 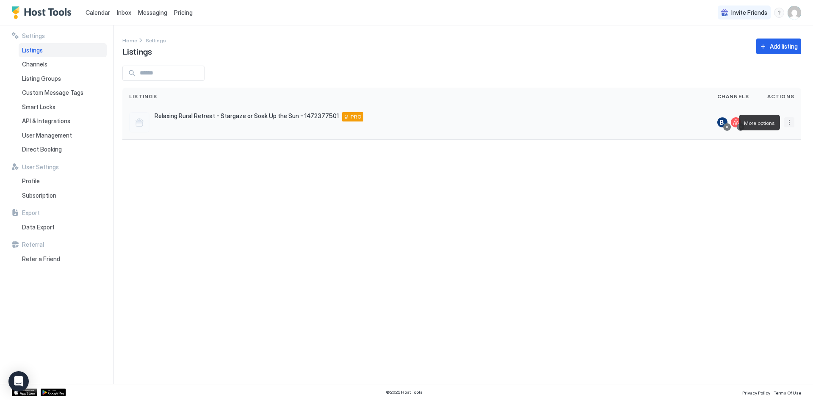 What do you see at coordinates (63, 181) in the screenshot?
I see `a: Profile` at bounding box center [63, 181].